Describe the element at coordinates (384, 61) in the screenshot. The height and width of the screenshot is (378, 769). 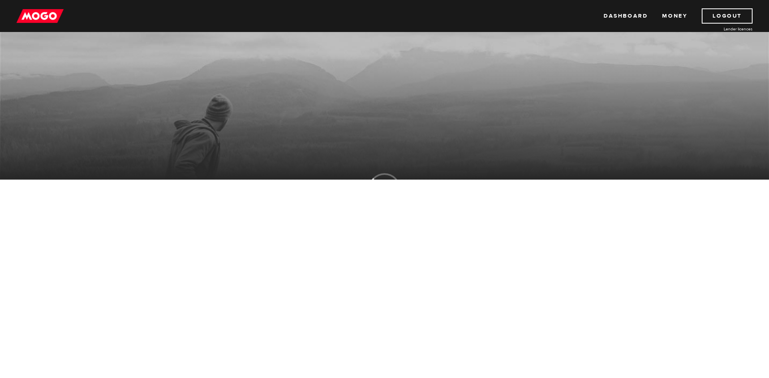
I see `h1: MogoMoney` at that location.